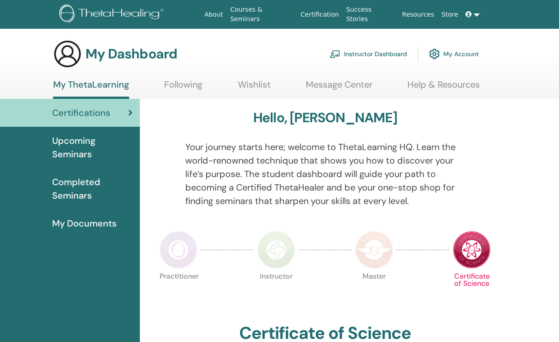  Describe the element at coordinates (183, 88) in the screenshot. I see `a: Following` at that location.